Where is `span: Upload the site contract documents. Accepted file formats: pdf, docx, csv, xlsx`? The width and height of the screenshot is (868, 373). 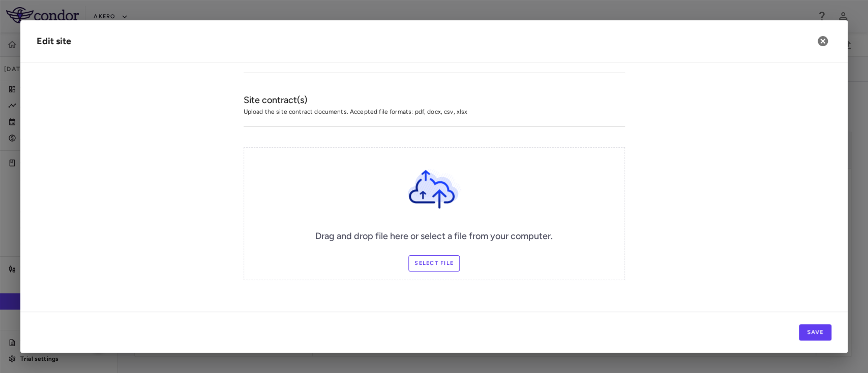
span: Upload the site contract documents. Accepted file formats: pdf, docx, csv, xlsx is located at coordinates (434, 111).